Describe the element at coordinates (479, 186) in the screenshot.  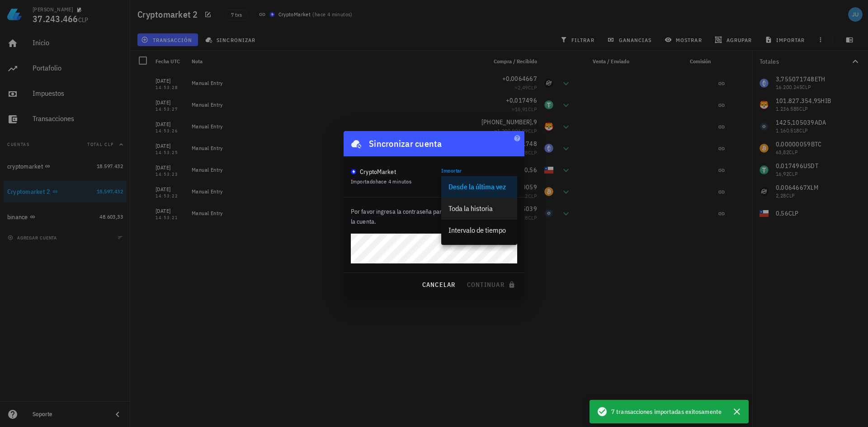
I see `div: Desde la última vez` at that location.